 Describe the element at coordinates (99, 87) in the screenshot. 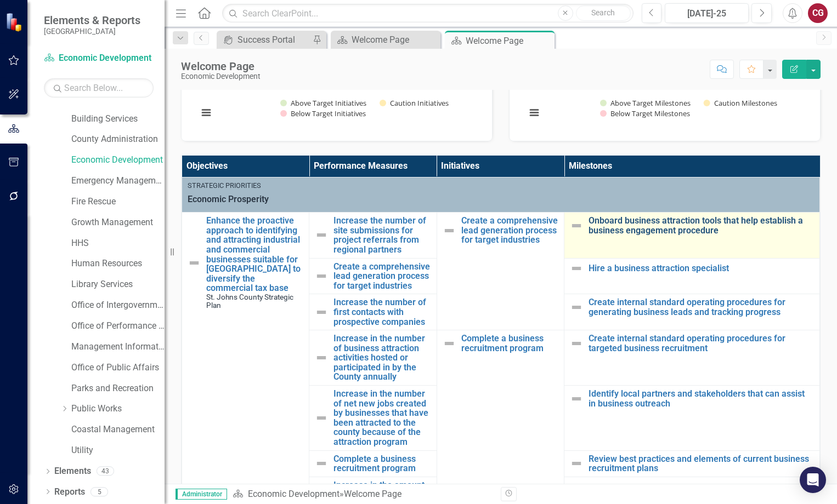

I see `input: Search Below...` at that location.